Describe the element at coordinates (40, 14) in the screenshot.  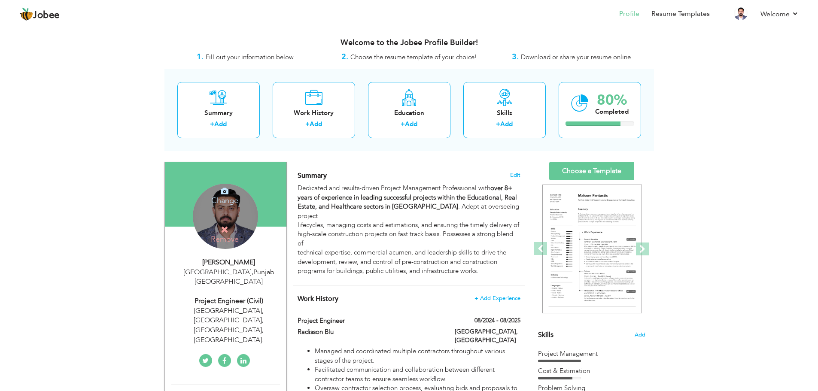
I see `a: Jobee` at that location.